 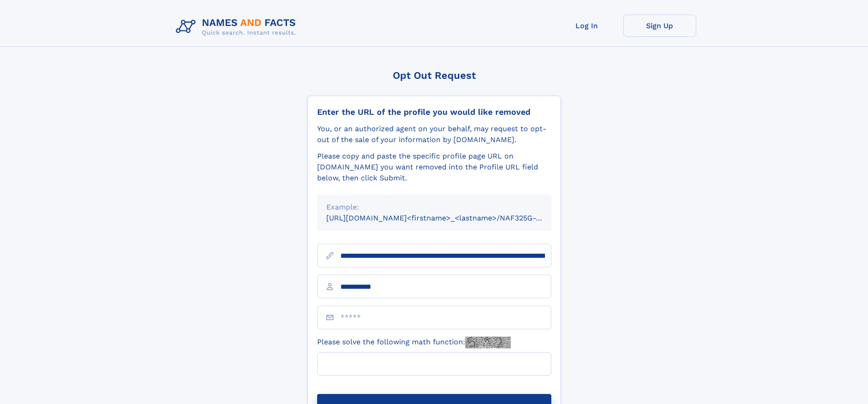 I want to click on img: Logo Names and Facts, so click(x=238, y=27).